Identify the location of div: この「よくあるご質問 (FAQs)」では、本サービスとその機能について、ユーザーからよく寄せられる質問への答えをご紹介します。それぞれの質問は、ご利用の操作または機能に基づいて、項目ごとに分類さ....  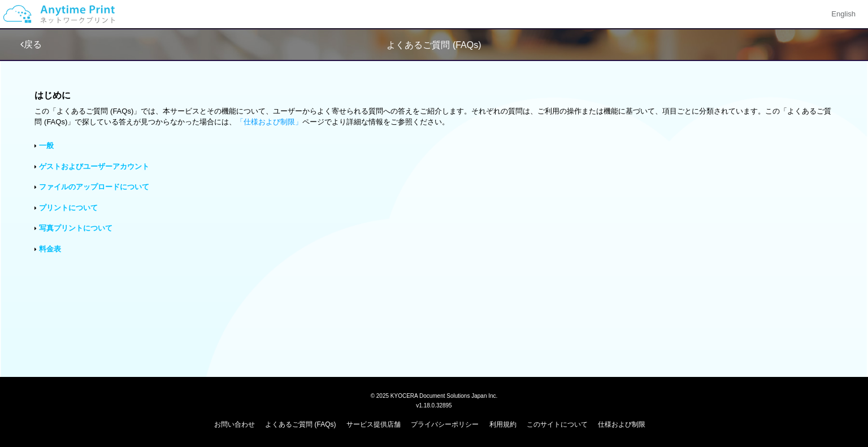
(433, 116).